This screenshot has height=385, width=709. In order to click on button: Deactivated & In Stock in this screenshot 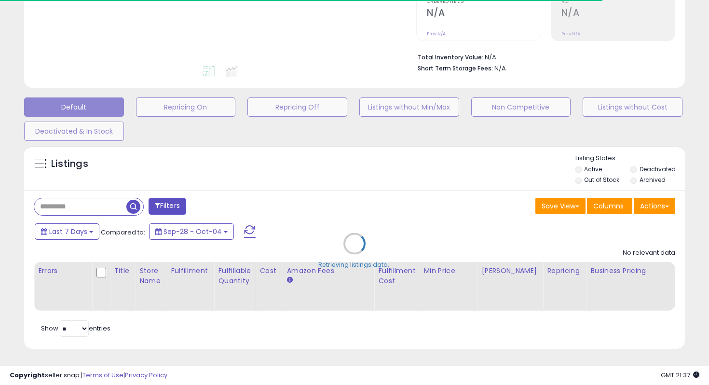, I will do `click(74, 131)`.